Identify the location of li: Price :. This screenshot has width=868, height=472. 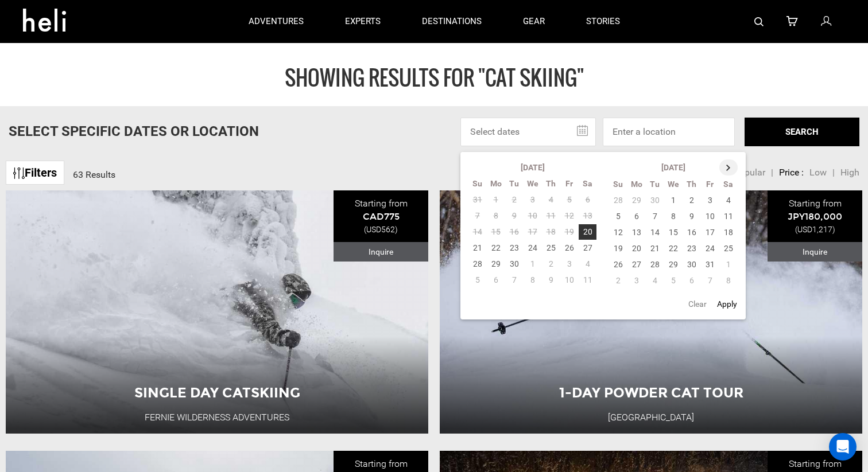
(791, 173).